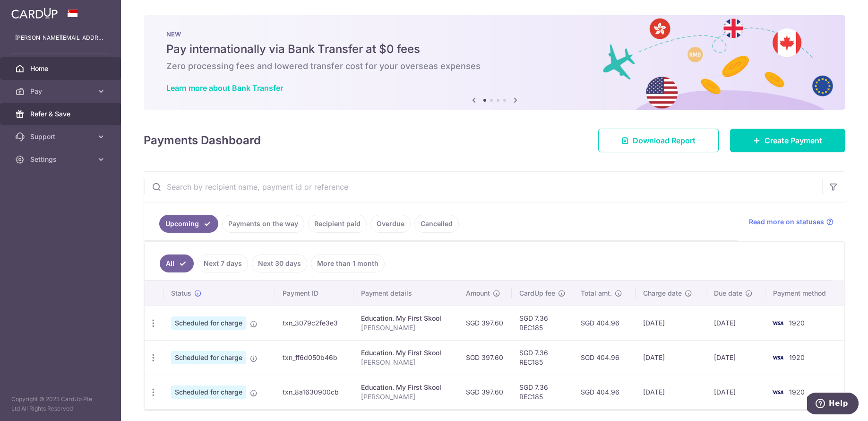  Describe the element at coordinates (663, 294) in the screenshot. I see `span: Charge date` at that location.